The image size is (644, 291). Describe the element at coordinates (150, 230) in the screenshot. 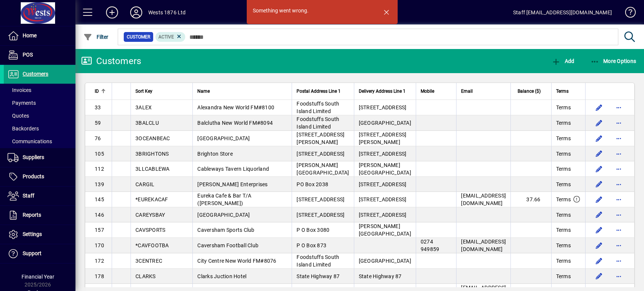

I see `span: CAVSPORTS` at that location.